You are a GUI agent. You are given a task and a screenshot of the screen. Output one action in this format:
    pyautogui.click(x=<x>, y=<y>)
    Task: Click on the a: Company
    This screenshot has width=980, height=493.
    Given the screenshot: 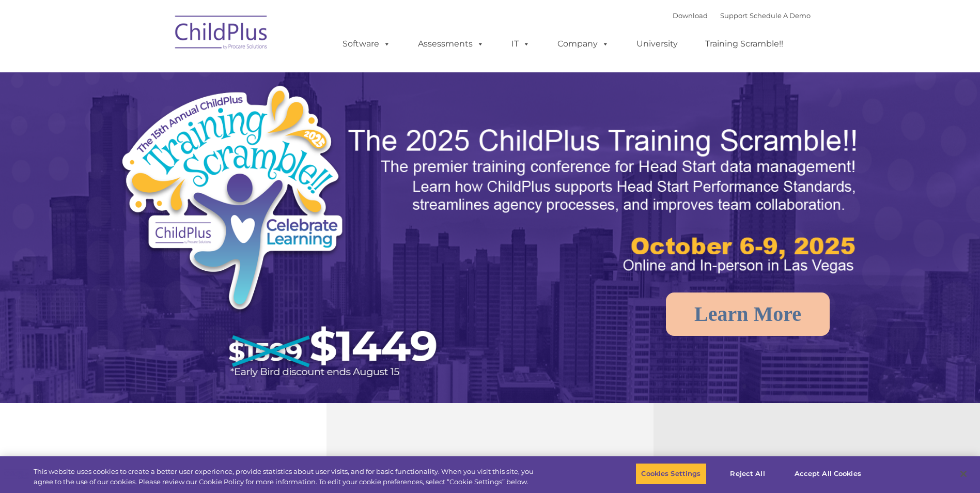 What is the action you would take?
    pyautogui.click(x=583, y=44)
    